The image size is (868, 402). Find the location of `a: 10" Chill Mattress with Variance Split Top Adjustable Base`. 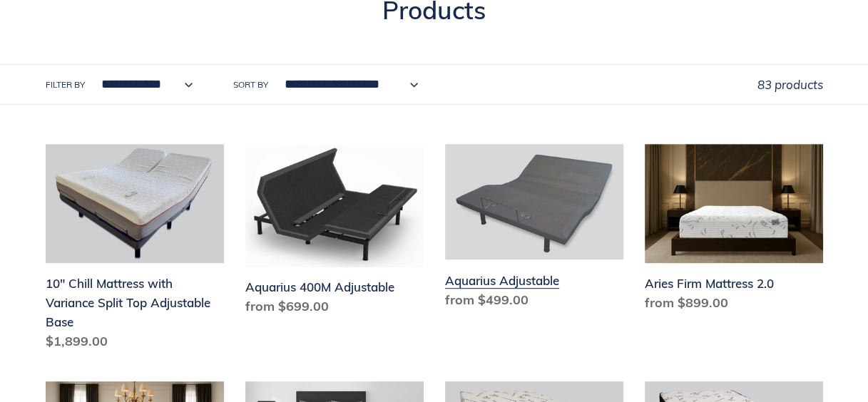

a: 10" Chill Mattress with Variance Split Top Adjustable Base is located at coordinates (135, 250).